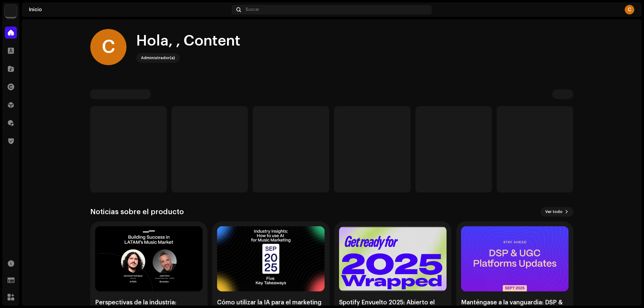 This screenshot has width=644, height=308. I want to click on div: Hola, , Content, so click(188, 41).